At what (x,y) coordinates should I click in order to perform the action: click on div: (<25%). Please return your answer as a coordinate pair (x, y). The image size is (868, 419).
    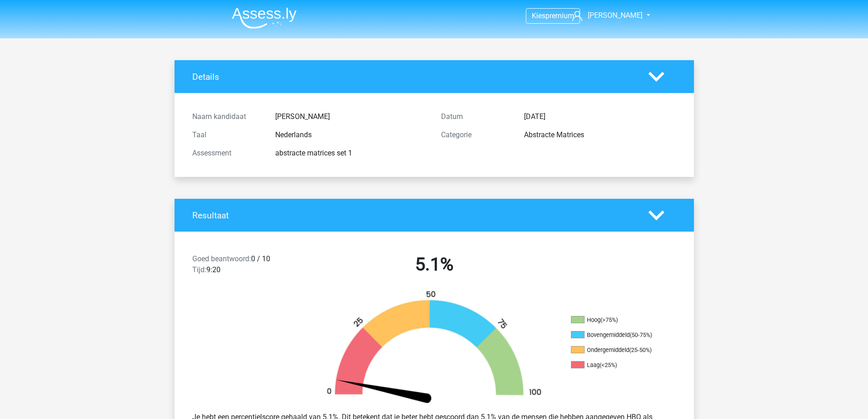
    Looking at the image, I should click on (609, 364).